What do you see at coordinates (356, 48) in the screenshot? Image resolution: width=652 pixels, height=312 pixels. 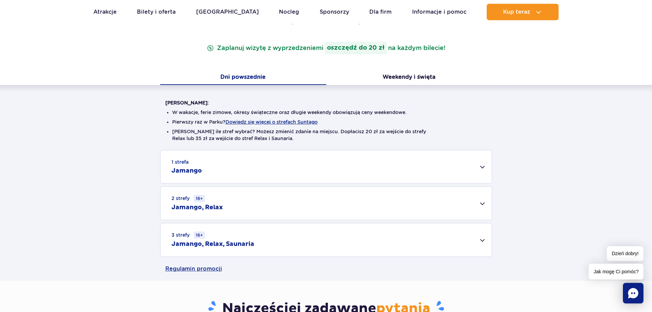 I see `strong: oszczędź do 20 zł` at bounding box center [356, 48].